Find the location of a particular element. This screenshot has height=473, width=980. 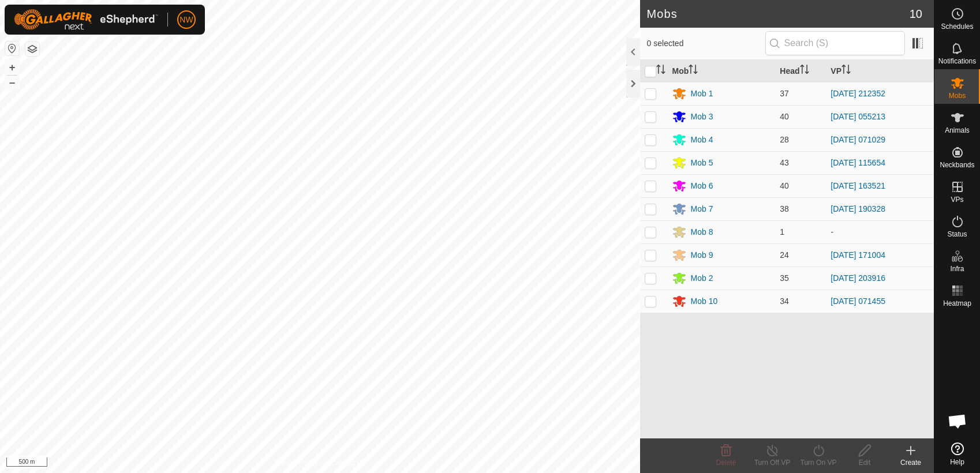

div: Mob 4 is located at coordinates (702, 140).